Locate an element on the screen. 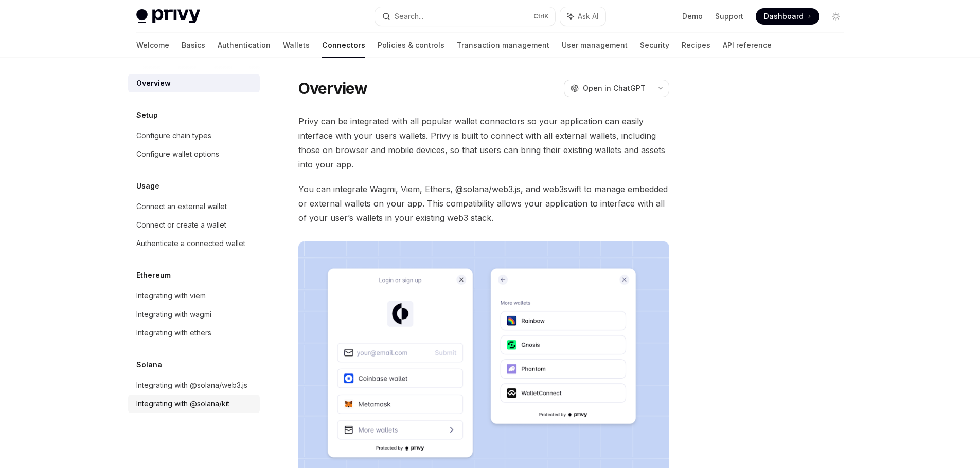  a: Demo is located at coordinates (693, 16).